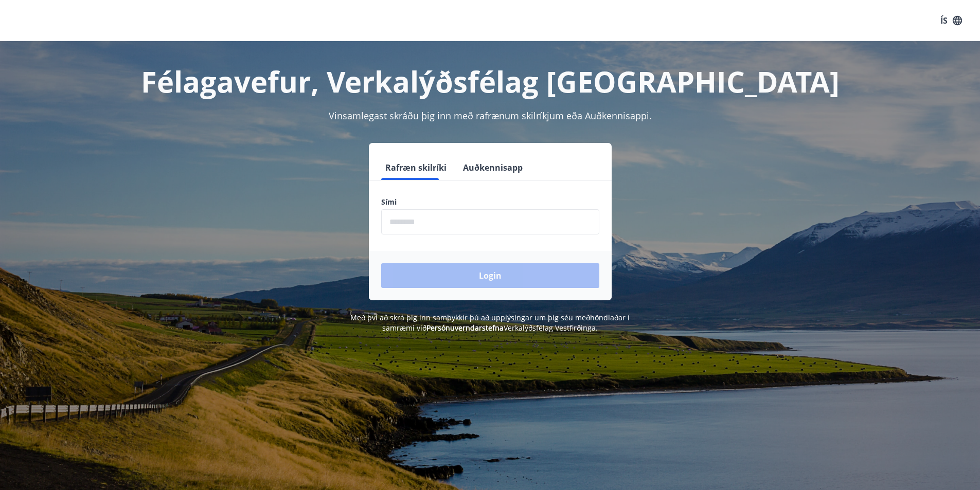  What do you see at coordinates (465, 328) in the screenshot?
I see `a: Persónuverndarstefna` at bounding box center [465, 328].